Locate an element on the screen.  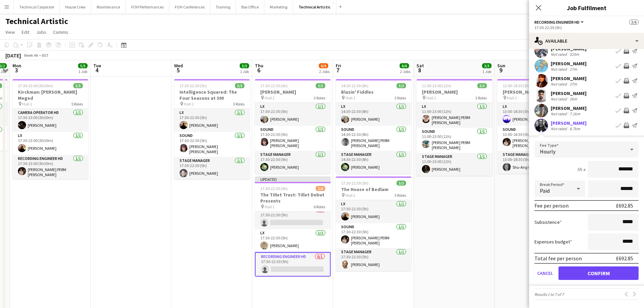
a: Edit is located at coordinates (25, 32).